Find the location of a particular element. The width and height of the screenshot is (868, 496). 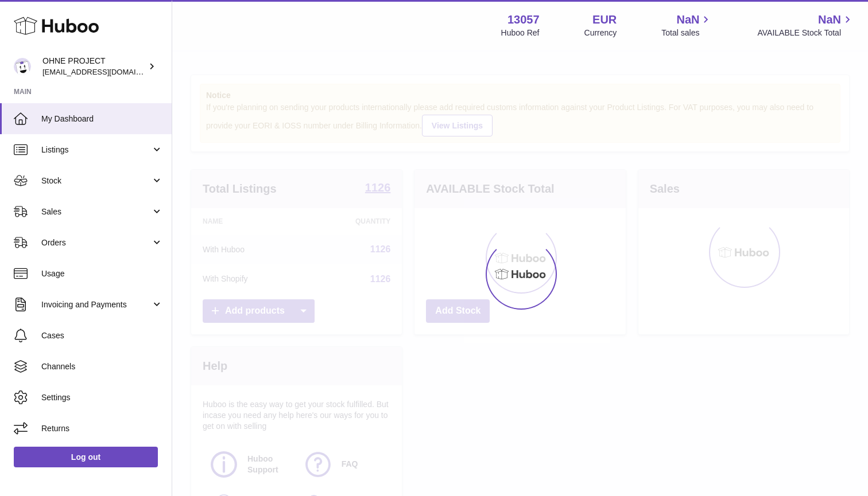

strong: 13057 is located at coordinates (523, 20).